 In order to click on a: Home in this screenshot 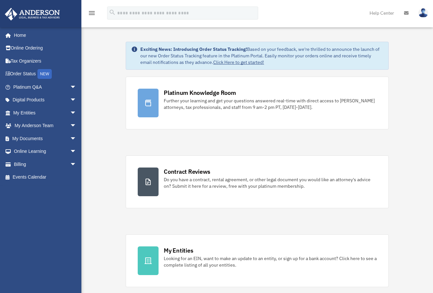, I will do `click(44, 35)`.